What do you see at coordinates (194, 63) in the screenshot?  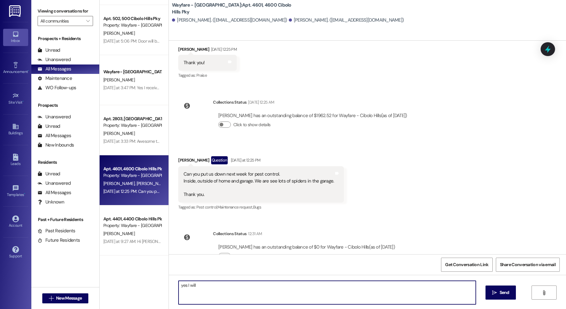 I see `div: Thank you!` at bounding box center [194, 63].